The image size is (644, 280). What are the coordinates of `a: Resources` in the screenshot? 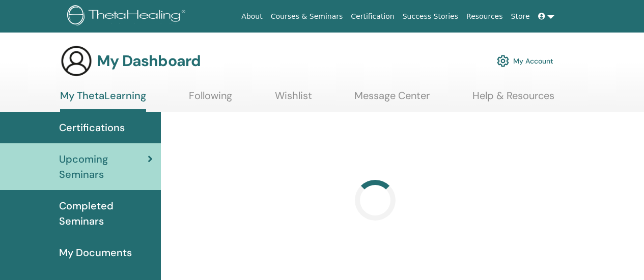 It's located at (484, 16).